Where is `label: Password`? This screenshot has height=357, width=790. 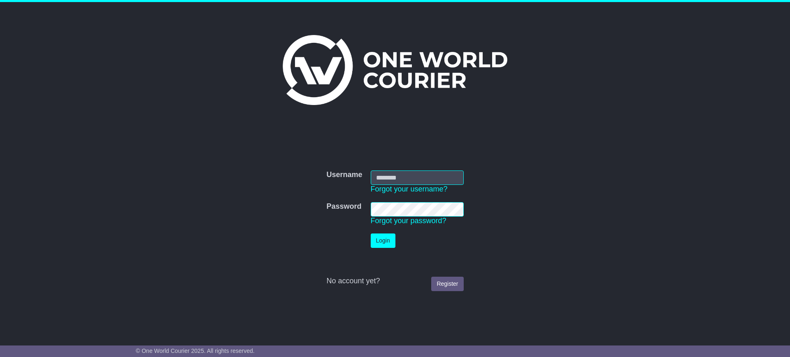
label: Password is located at coordinates (344, 207).